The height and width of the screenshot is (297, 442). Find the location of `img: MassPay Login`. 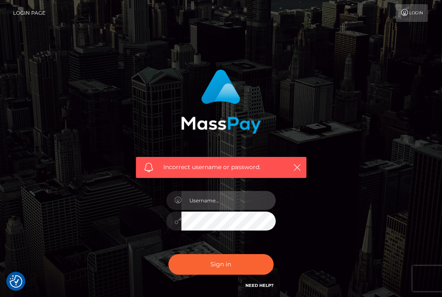

img: MassPay Login is located at coordinates (221, 101).